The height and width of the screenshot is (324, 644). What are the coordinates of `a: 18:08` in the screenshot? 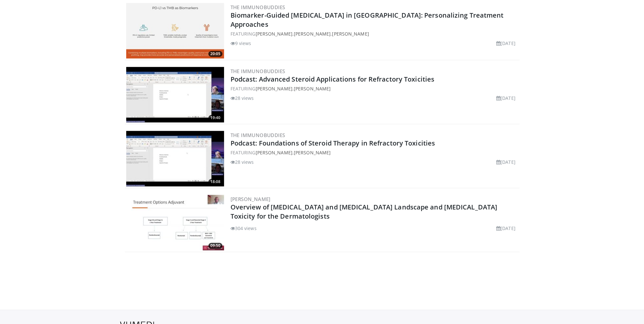 It's located at (175, 159).